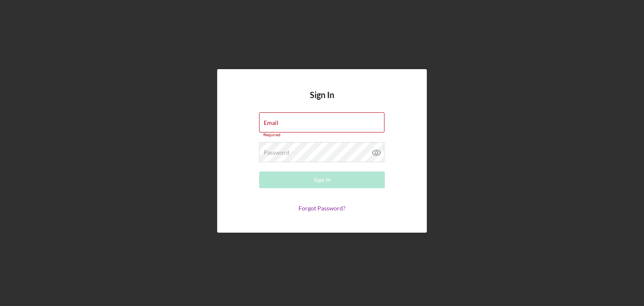  What do you see at coordinates (322, 180) in the screenshot?
I see `div: Sign In` at bounding box center [322, 180].